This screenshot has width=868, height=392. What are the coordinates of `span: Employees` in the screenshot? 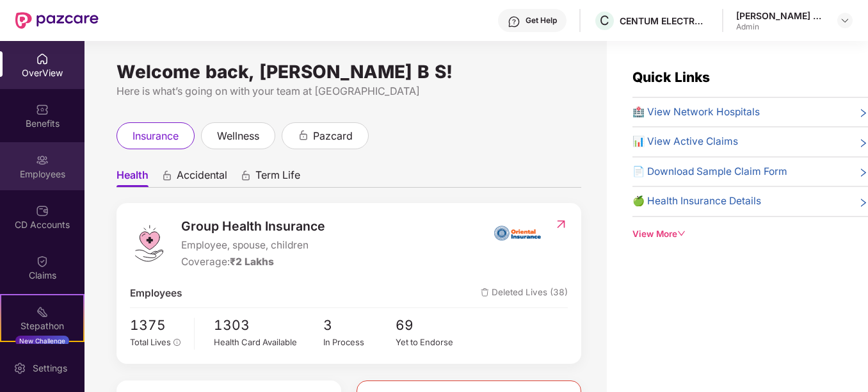 It's located at (156, 293).